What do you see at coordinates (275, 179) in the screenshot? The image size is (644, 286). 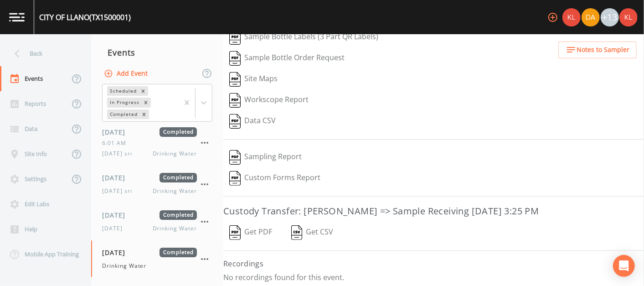 I see `button: Custom Forms Report` at bounding box center [275, 179].